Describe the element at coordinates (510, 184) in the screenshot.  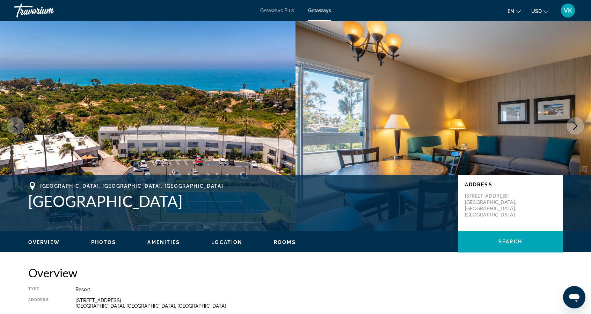
I see `p: Address` at that location.